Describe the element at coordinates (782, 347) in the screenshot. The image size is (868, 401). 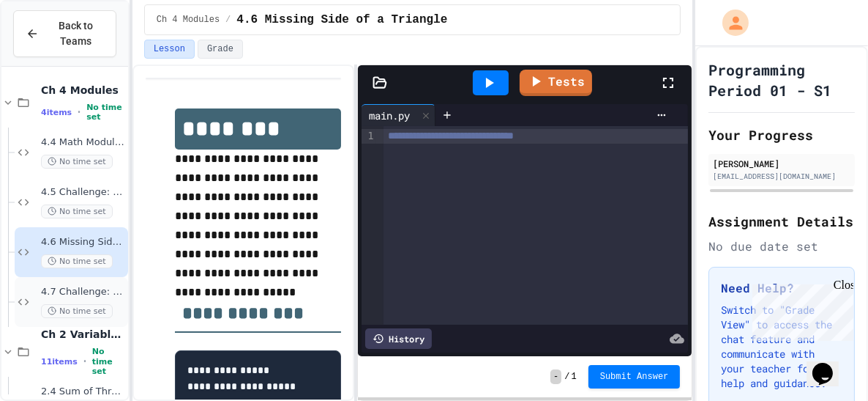
I see `p: Switch to "Grade View" to access the chat feature and communicate with your teacher for help and ...` at that location.